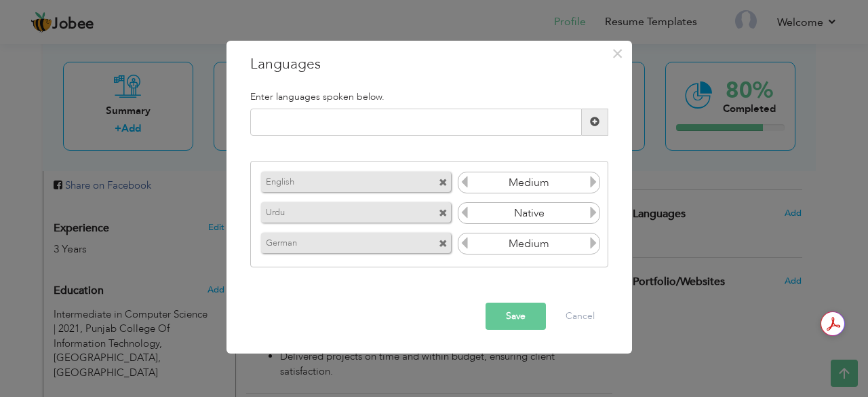 The height and width of the screenshot is (397, 868). What do you see at coordinates (515, 316) in the screenshot?
I see `button: Save` at bounding box center [515, 316].